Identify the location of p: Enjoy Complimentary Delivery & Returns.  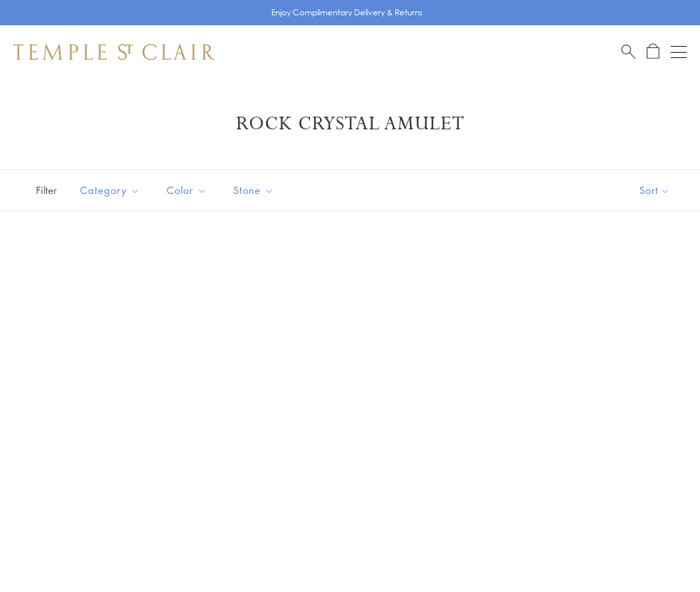
(347, 13).